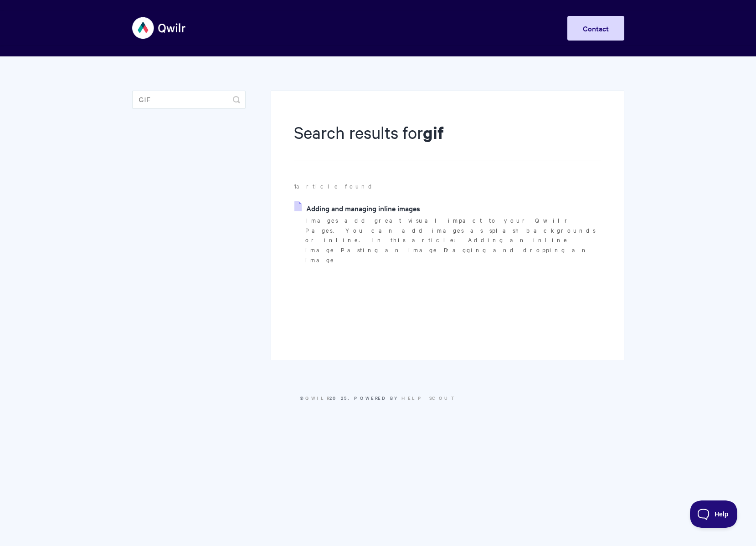 This screenshot has height=546, width=756. Describe the element at coordinates (453, 240) in the screenshot. I see `p: Images add great visual impact to your Qwilr Pages. You can add images as splash backgrounds or i...` at that location.